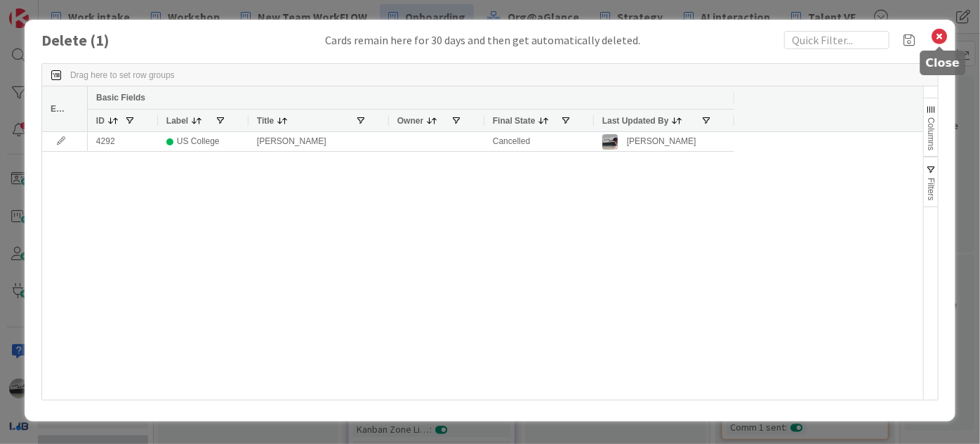 The width and height of the screenshot is (980, 444). I want to click on span: Edit, so click(58, 109).